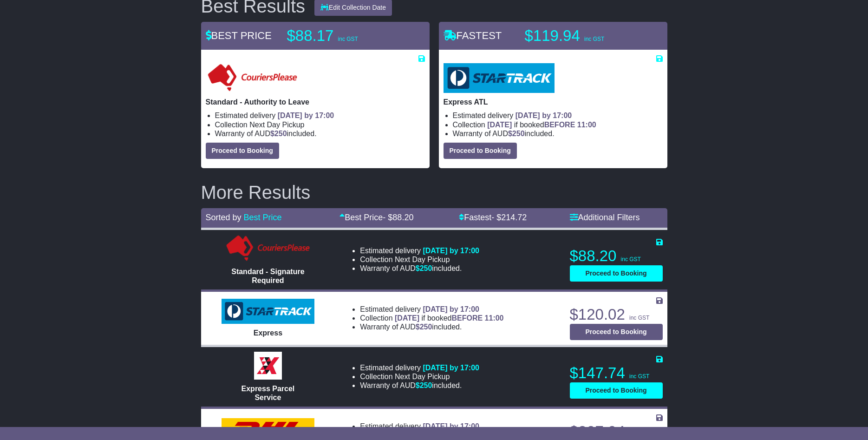 Image resolution: width=868 pixels, height=440 pixels. What do you see at coordinates (267, 276) in the screenshot?
I see `span: Standard - Signature Required` at bounding box center [267, 276].